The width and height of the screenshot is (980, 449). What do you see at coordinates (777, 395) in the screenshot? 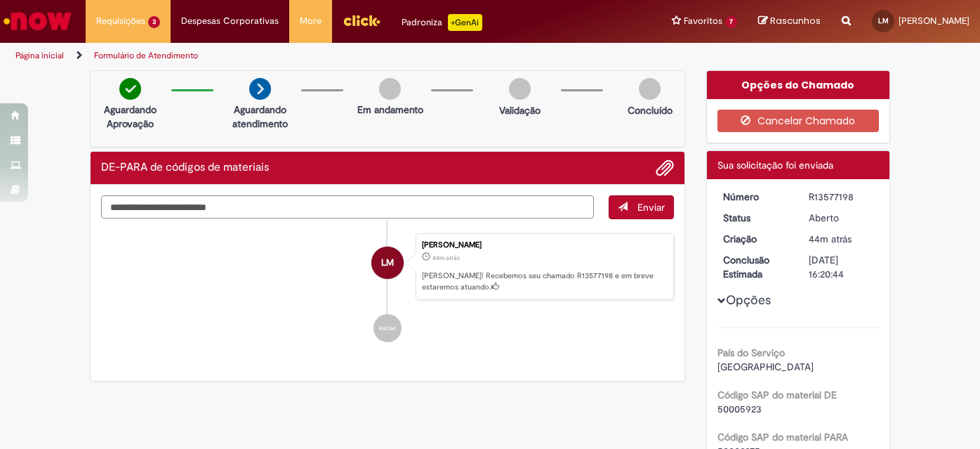
I see `b: Código SAP do material DE` at bounding box center [777, 395].